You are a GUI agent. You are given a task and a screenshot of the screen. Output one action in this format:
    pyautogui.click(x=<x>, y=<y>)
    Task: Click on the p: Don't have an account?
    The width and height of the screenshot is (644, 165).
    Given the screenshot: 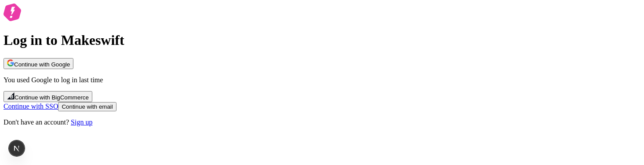 What is the action you would take?
    pyautogui.click(x=322, y=122)
    